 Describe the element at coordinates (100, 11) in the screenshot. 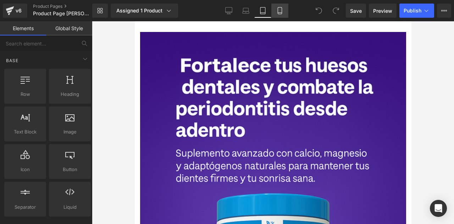

I see `a: New Library` at that location.